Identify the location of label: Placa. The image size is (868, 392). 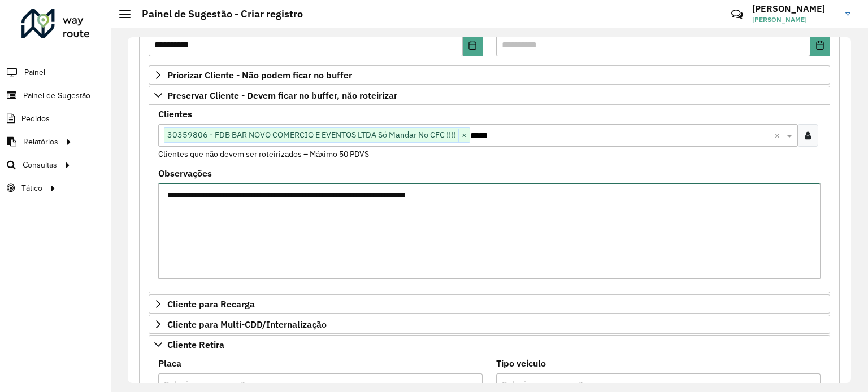
(170, 364).